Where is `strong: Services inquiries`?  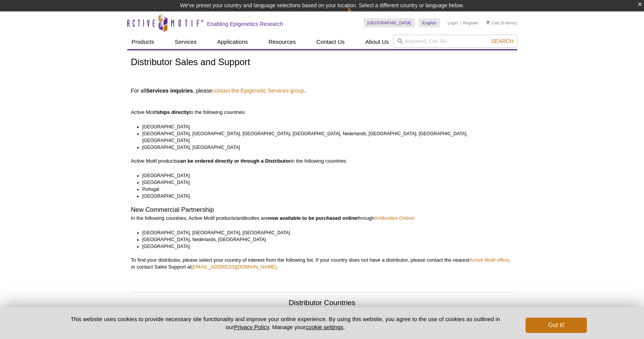
strong: Services inquiries is located at coordinates (169, 91).